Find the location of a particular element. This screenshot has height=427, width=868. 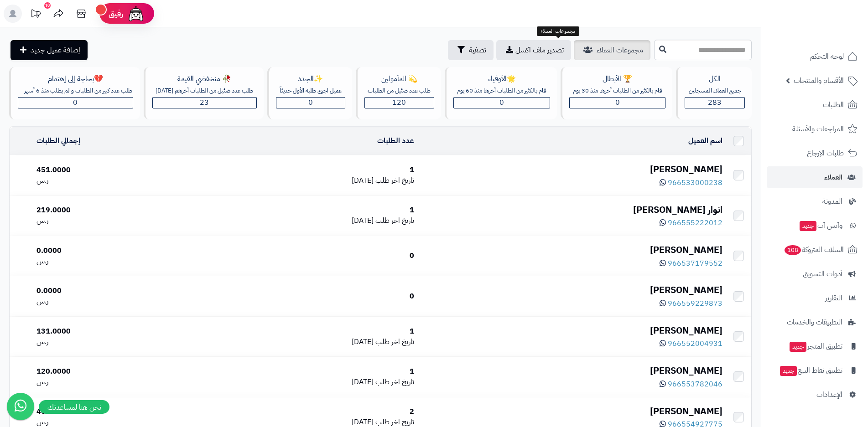

a: مجموعات العملاء is located at coordinates (612, 50).